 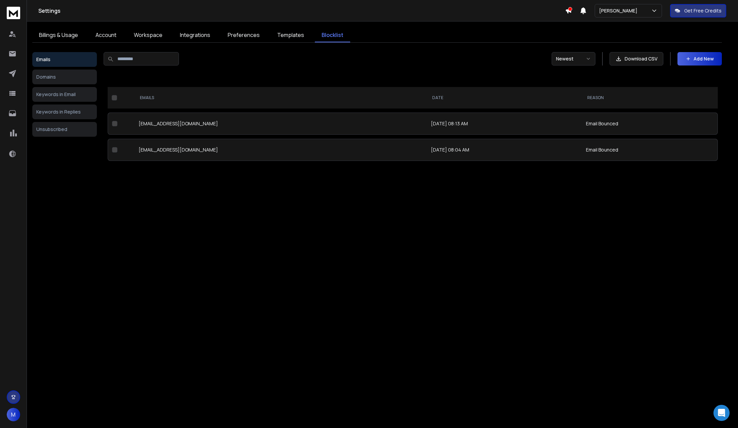 What do you see at coordinates (504, 98) in the screenshot?
I see `th: DATE` at bounding box center [504, 98].